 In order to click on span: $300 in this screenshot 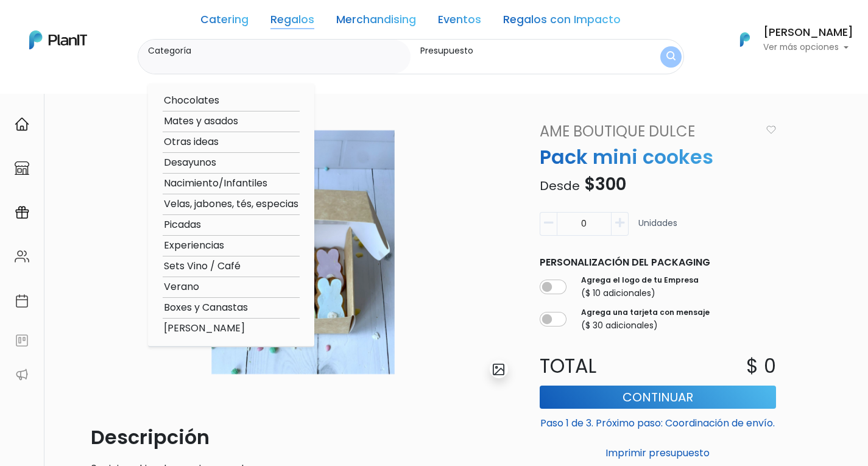, I will do `click(605, 184)`.